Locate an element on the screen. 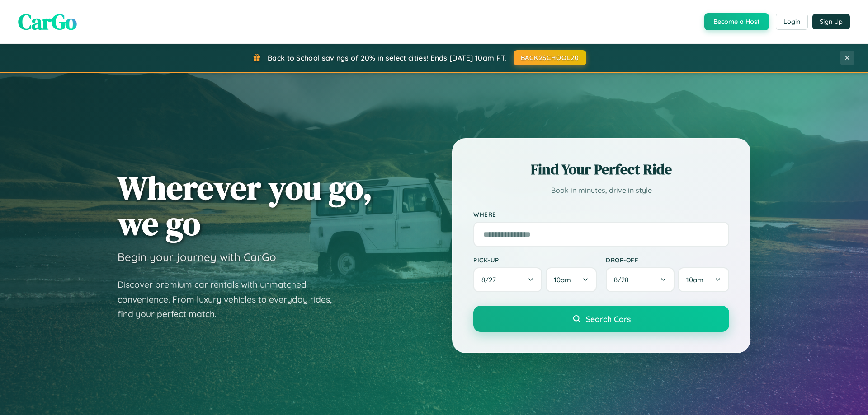 The image size is (868, 415). button: Sign Up is located at coordinates (831, 22).